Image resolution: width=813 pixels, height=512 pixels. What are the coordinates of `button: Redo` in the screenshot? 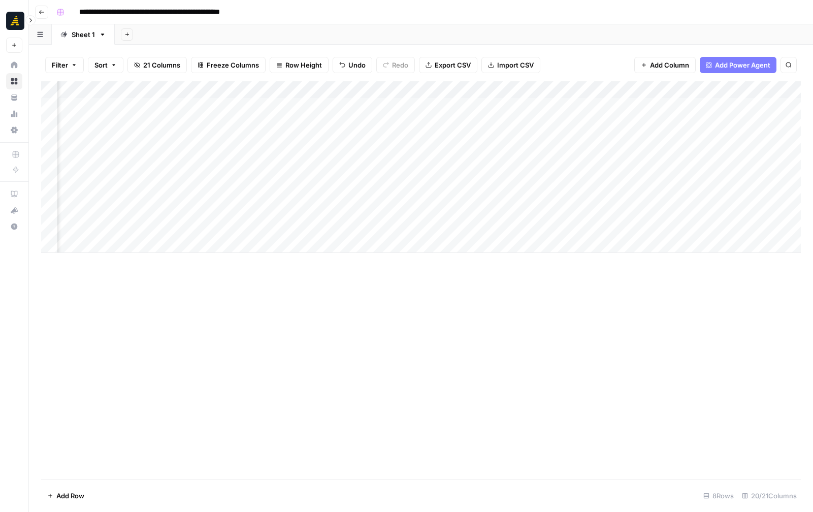 It's located at (396, 65).